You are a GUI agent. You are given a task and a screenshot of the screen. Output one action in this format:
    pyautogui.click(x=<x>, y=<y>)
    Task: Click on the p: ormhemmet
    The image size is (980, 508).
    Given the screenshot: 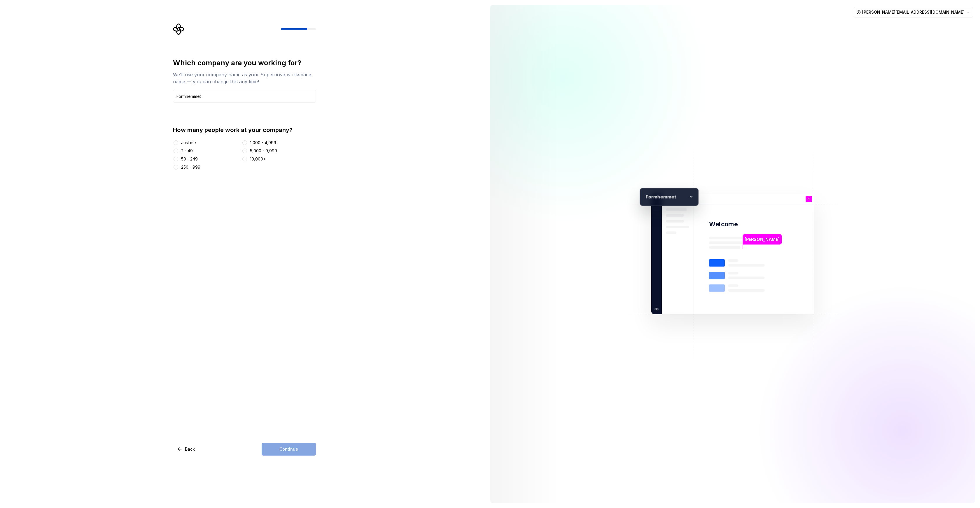 What is the action you would take?
    pyautogui.click(x=667, y=197)
    